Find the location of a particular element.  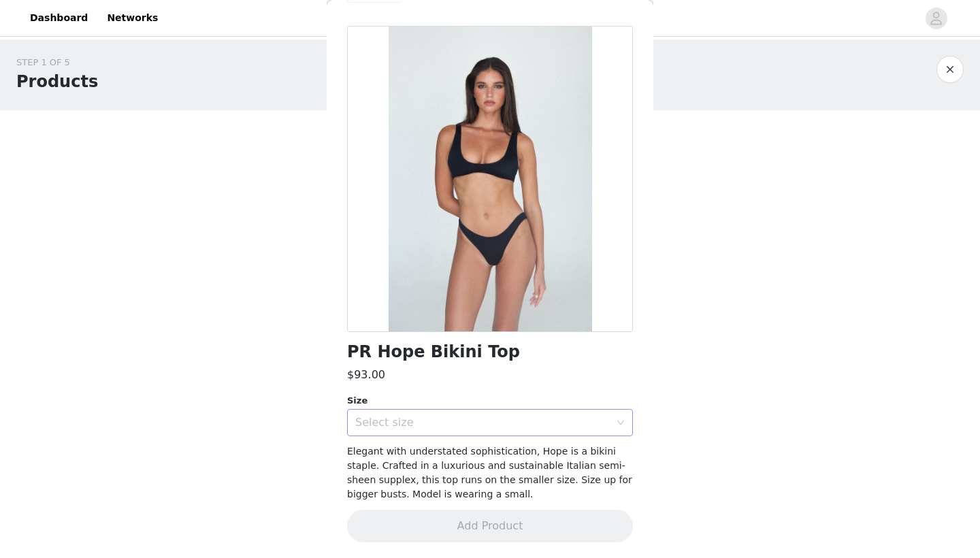

a: Networks is located at coordinates (132, 18).